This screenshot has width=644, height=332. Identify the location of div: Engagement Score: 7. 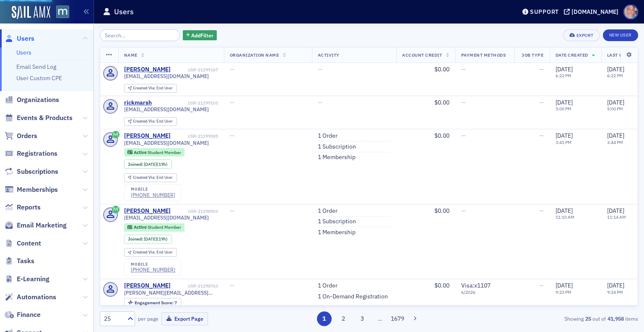
(153, 303).